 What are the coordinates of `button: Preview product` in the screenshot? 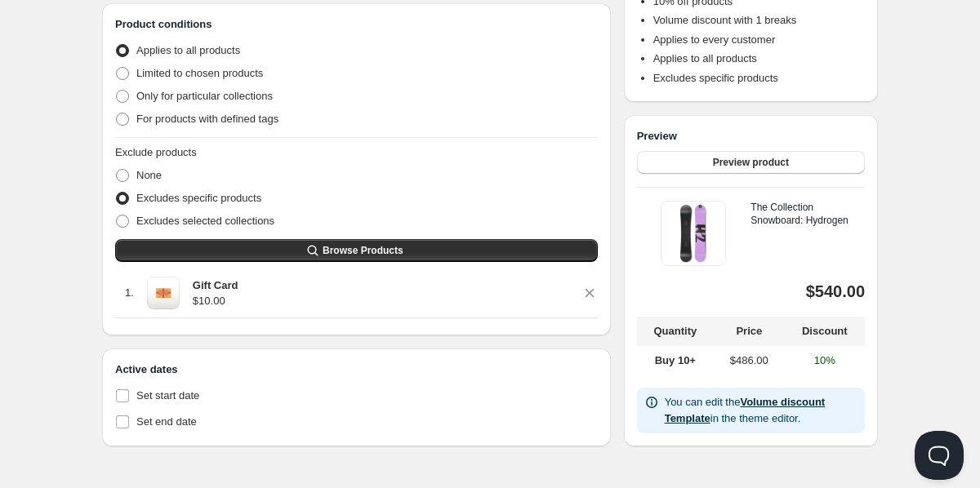 It's located at (750, 162).